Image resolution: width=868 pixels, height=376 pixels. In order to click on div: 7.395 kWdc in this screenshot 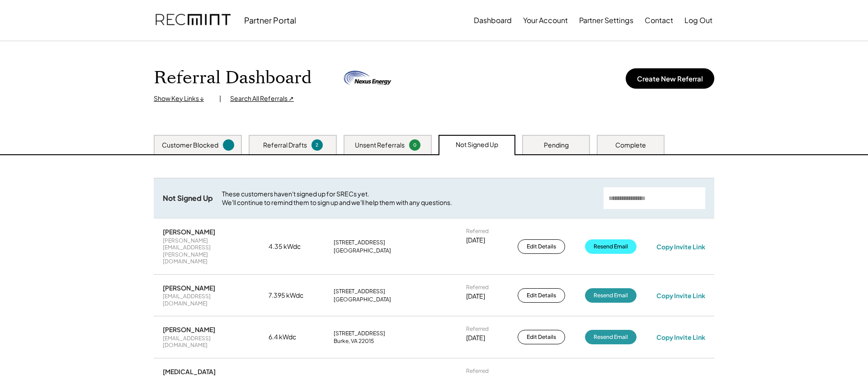, I will do `click(291, 296)`.